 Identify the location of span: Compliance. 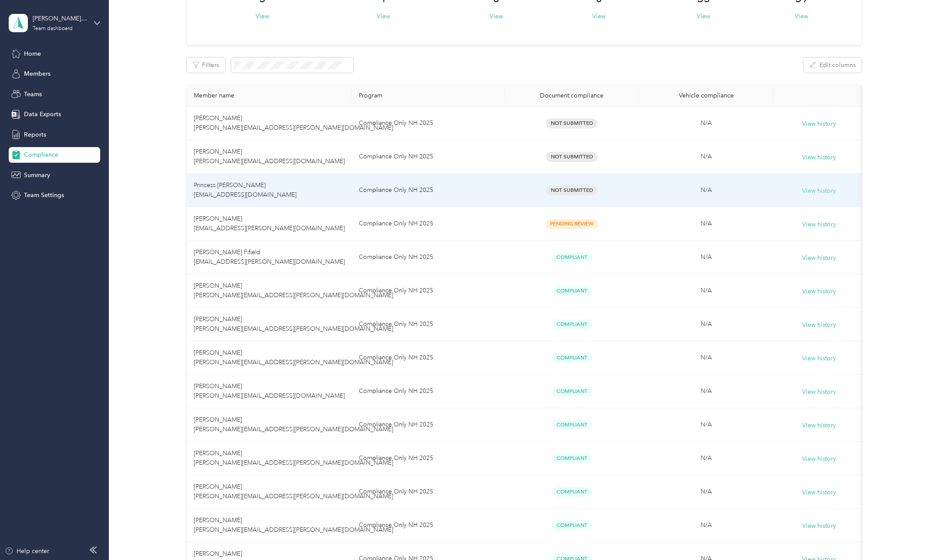
(41, 155).